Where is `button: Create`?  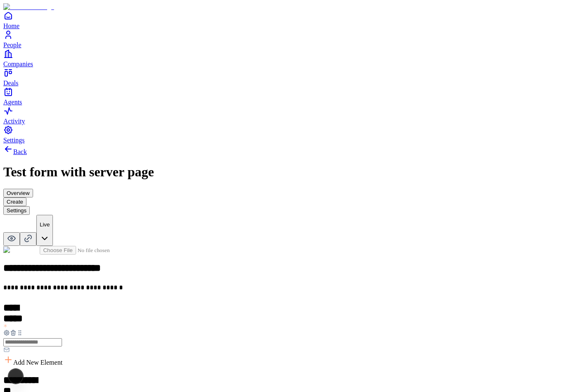 button: Create is located at coordinates (15, 201).